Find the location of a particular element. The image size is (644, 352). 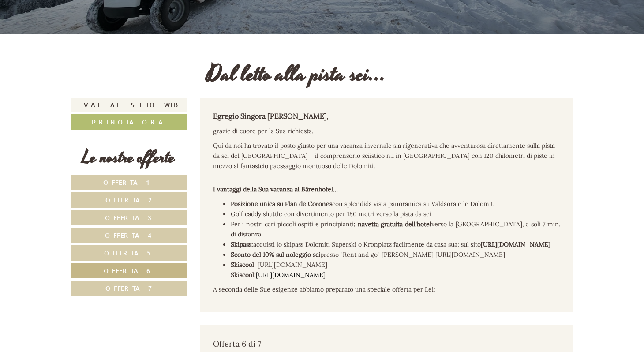

strong: Sconto del 10% sul noleggio sci is located at coordinates (275, 255).